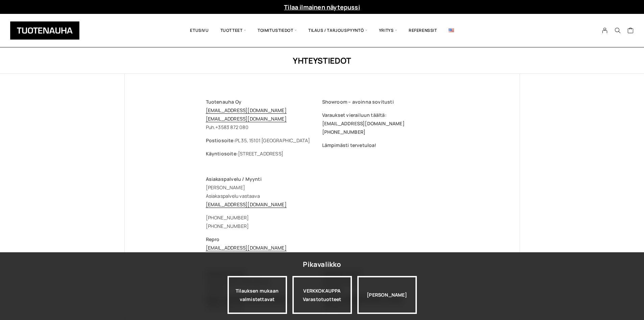 Image resolution: width=644 pixels, height=320 pixels. Describe the element at coordinates (199, 30) in the screenshot. I see `a: Etusivu` at that location.